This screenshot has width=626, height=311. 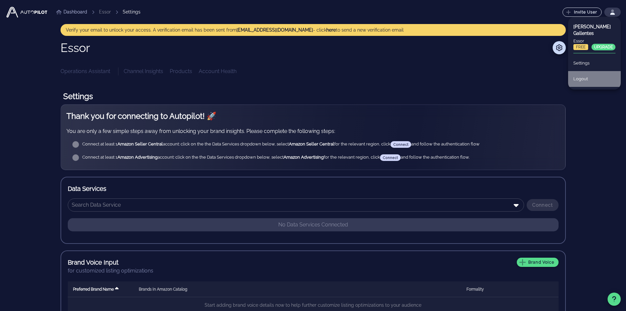 I want to click on span: Formality, so click(x=475, y=289).